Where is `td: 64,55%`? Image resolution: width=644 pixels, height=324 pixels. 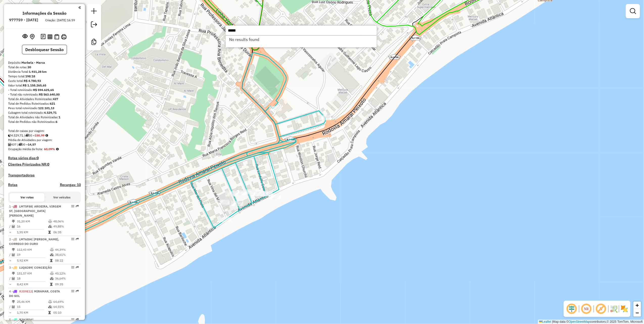 td: 64,55% is located at coordinates (66, 307).